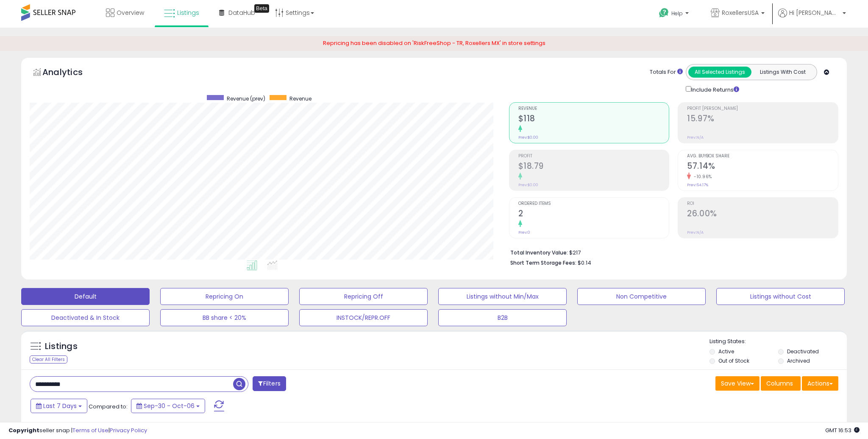 This screenshot has width=868, height=439. Describe the element at coordinates (61, 346) in the screenshot. I see `h5: Listings` at that location.